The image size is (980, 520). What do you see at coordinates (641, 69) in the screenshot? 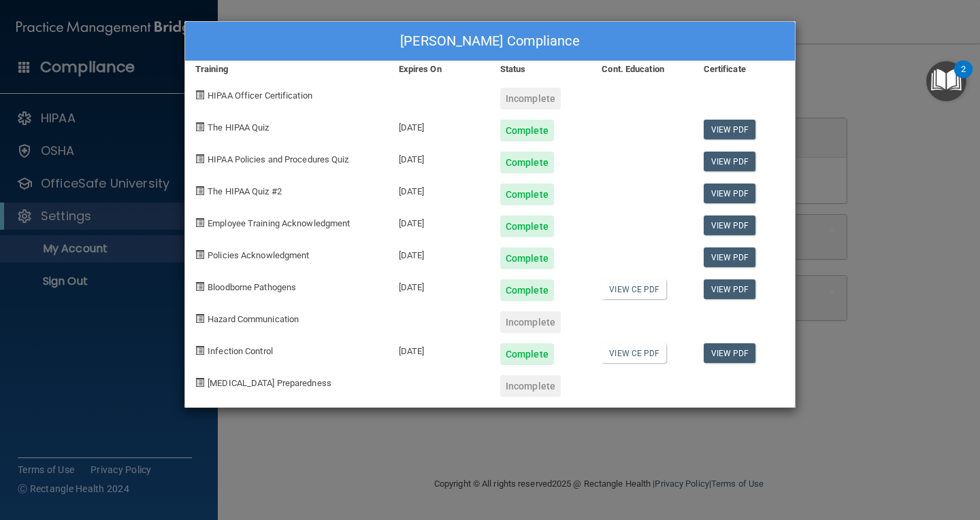
I see `div: Cont. Education` at bounding box center [641, 69].